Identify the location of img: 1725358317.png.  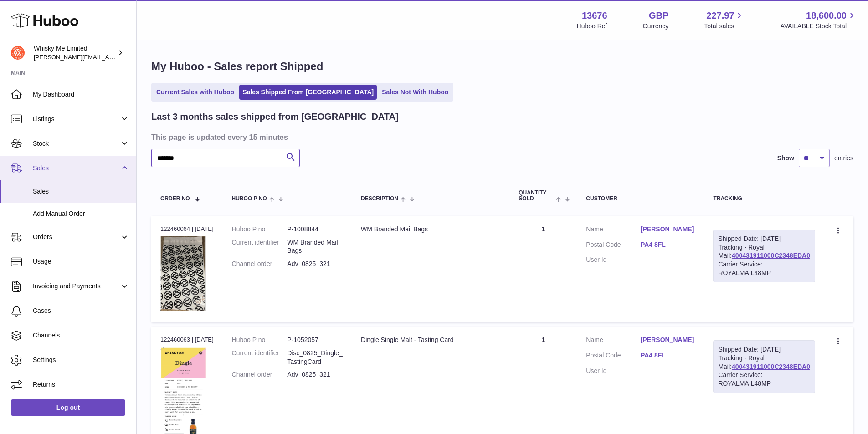
(183, 273).